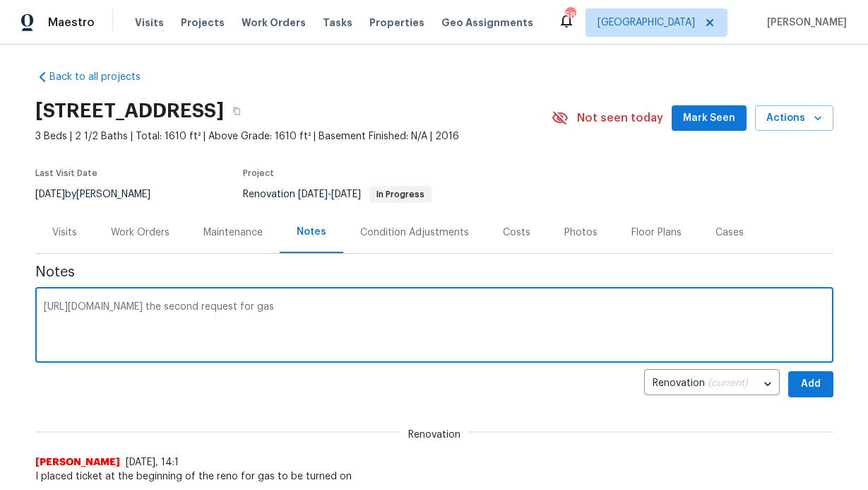 Image resolution: width=868 pixels, height=490 pixels. What do you see at coordinates (435, 272) in the screenshot?
I see `span: Notes` at bounding box center [435, 272].